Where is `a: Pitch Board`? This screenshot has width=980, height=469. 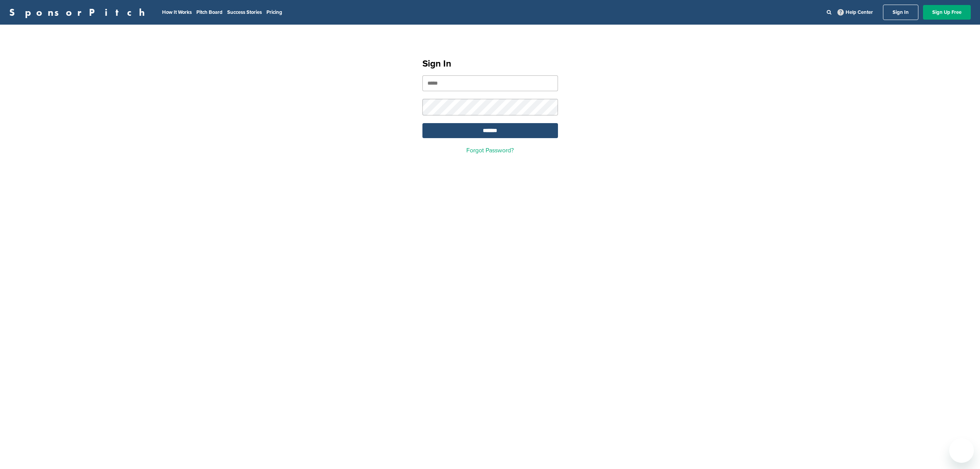 a: Pitch Board is located at coordinates (210, 12).